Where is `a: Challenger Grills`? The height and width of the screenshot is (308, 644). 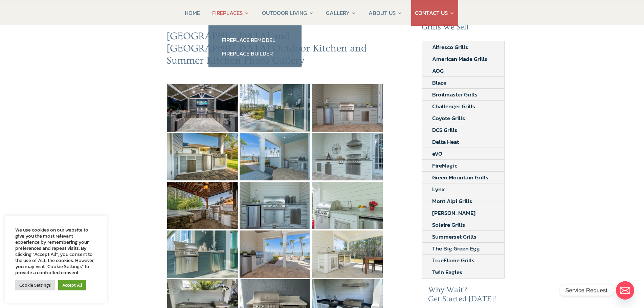
a: Challenger Grills is located at coordinates (454, 106).